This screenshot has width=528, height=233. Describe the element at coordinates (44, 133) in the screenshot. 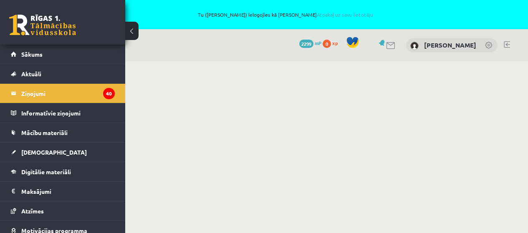

I see `span: Mācību materiāli` at that location.